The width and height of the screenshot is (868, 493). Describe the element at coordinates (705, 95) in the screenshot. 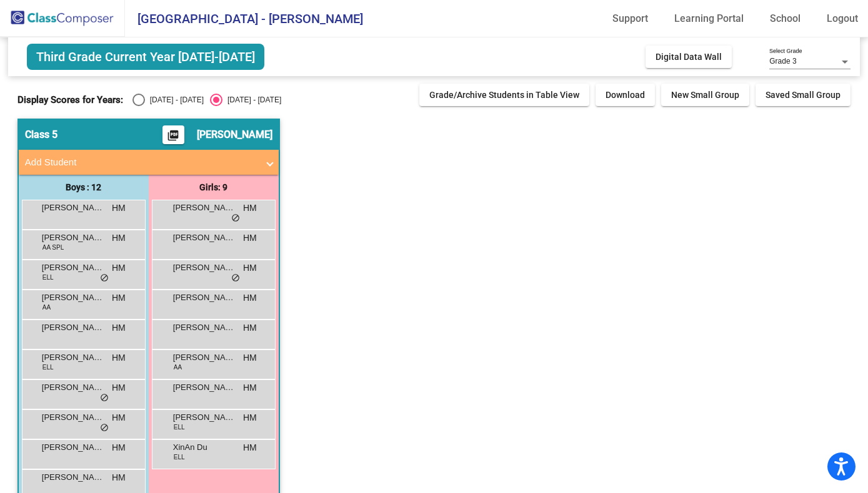

I see `button: New Small Group` at that location.